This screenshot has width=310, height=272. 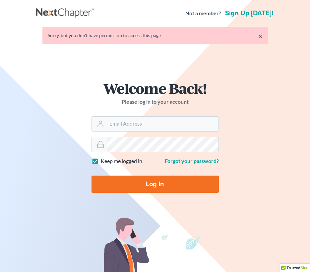 What do you see at coordinates (155, 36) in the screenshot?
I see `div: Sorry, but you don't have permission to access this page` at bounding box center [155, 36].